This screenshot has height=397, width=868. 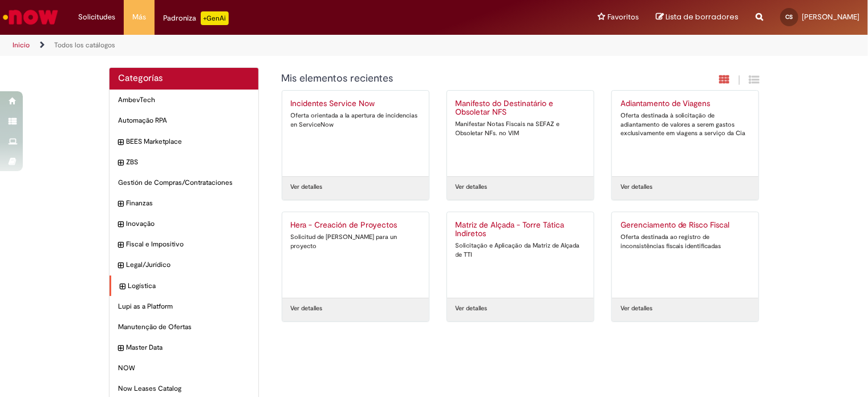 What do you see at coordinates (520, 128) in the screenshot?
I see `div: Manifestar Notas Fiscais na SEFAZ e Obsoletar NFs. no VIM` at bounding box center [520, 128].